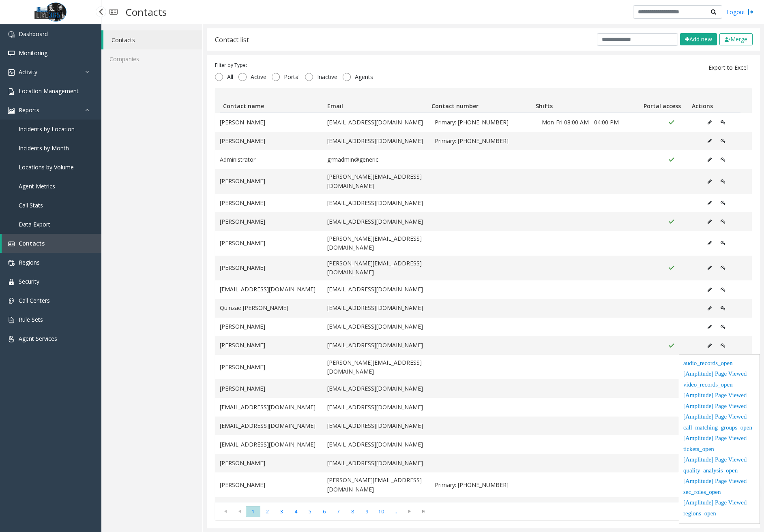  What do you see at coordinates (719, 472) in the screenshot?
I see `div: quality_analysis_open` at bounding box center [719, 472].